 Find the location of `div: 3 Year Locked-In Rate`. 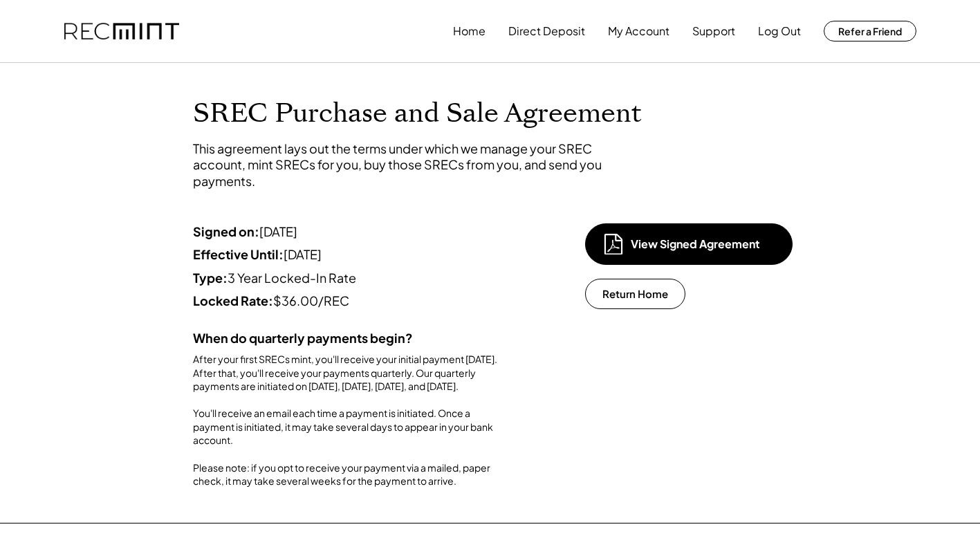

div: 3 Year Locked-In Rate is located at coordinates (348, 277).